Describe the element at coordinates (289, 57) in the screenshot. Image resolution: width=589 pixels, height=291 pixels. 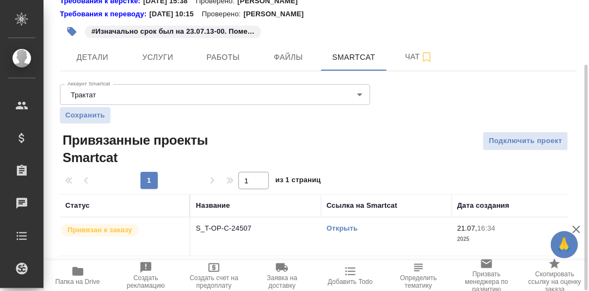
I see `span: Файлы` at that location.